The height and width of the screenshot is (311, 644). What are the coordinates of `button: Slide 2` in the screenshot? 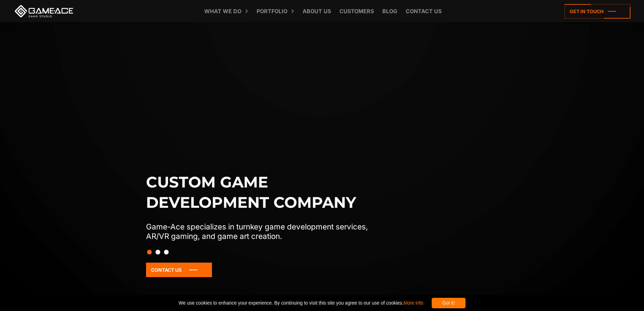 It's located at (158, 252).